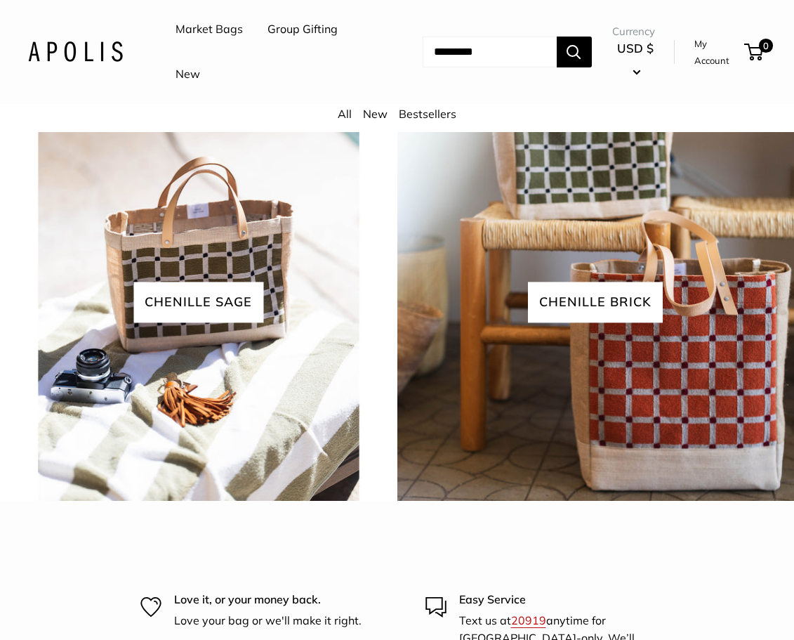  I want to click on span: chenille brick, so click(596, 302).